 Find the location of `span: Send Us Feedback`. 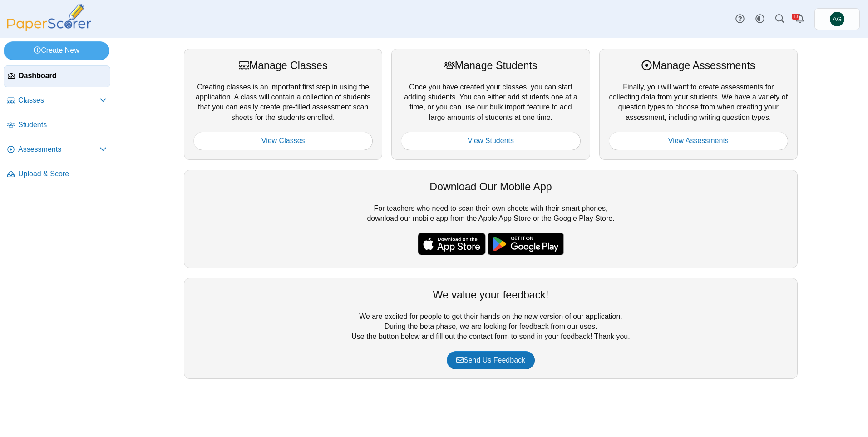

span: Send Us Feedback is located at coordinates (491, 359).